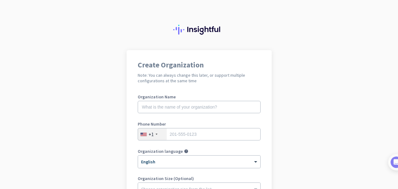 This screenshot has height=189, width=398. Describe the element at coordinates (151, 134) in the screenshot. I see `div: +1` at that location.